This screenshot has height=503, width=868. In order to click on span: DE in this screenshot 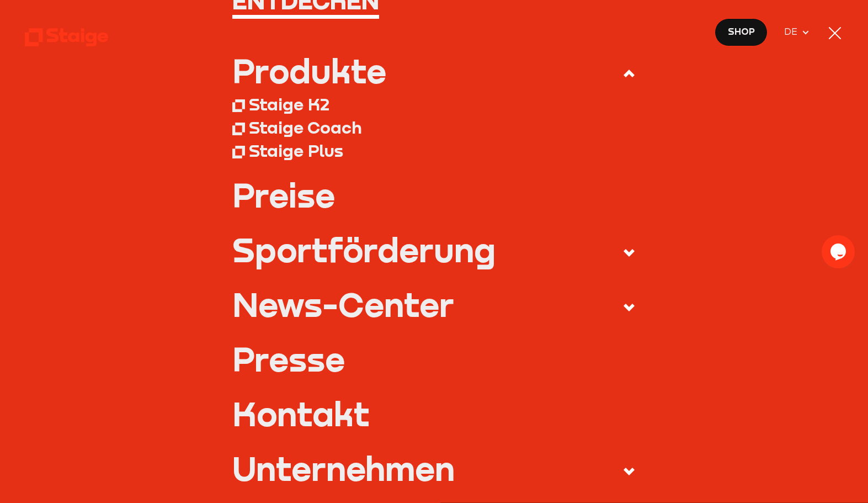, I will do `click(793, 32)`.